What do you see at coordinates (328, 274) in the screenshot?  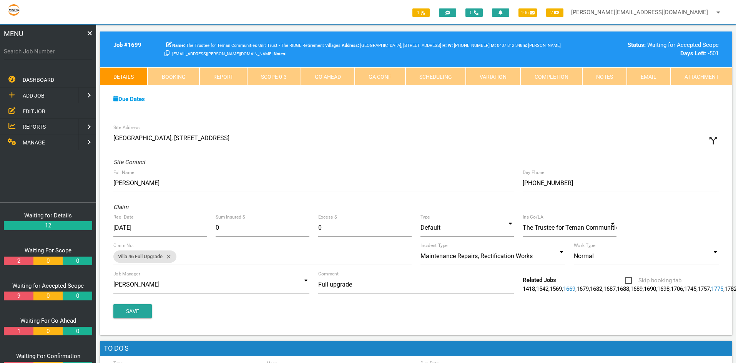 I see `label: Comment` at bounding box center [328, 274].